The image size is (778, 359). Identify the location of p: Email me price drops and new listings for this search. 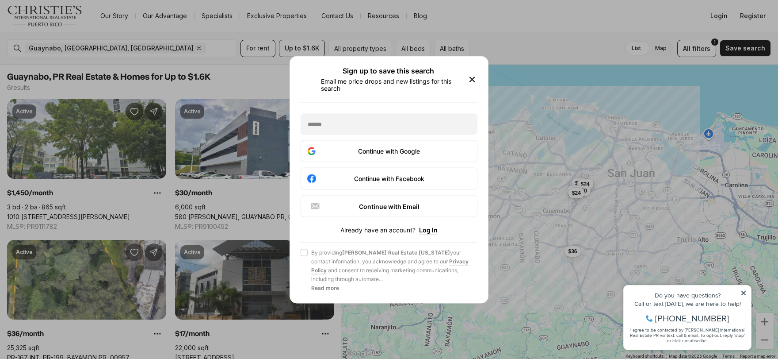
(389, 84).